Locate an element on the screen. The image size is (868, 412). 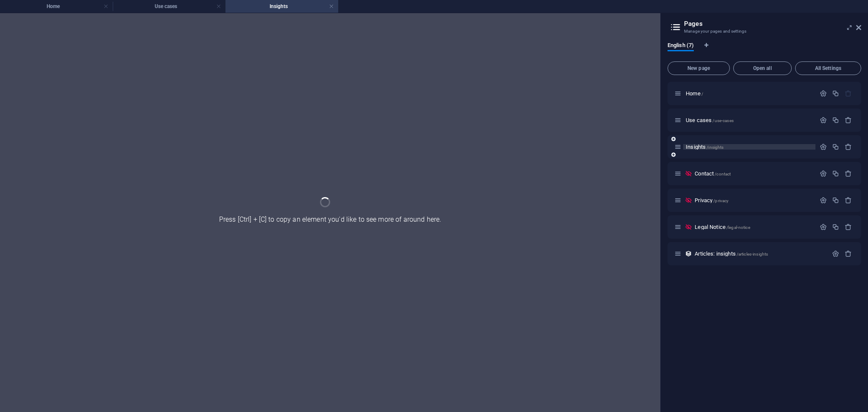
span: Use cases is located at coordinates (709, 120).